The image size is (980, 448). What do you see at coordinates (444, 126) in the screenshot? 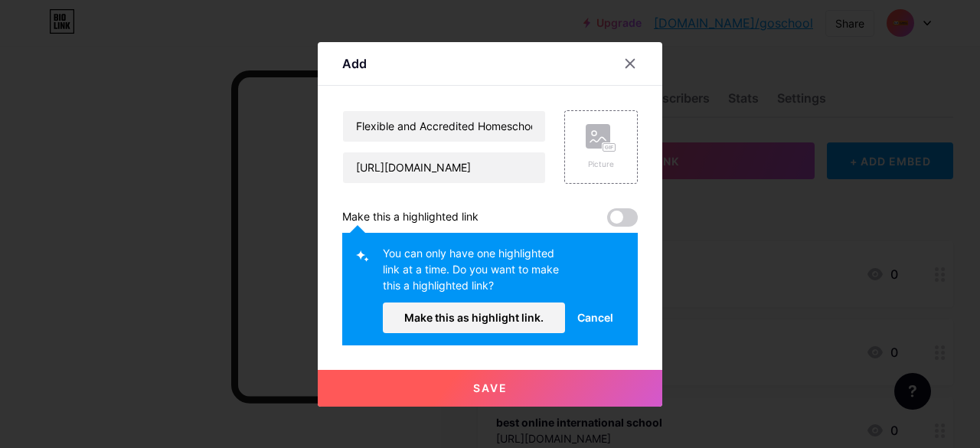
I see `input: Title` at bounding box center [444, 126].